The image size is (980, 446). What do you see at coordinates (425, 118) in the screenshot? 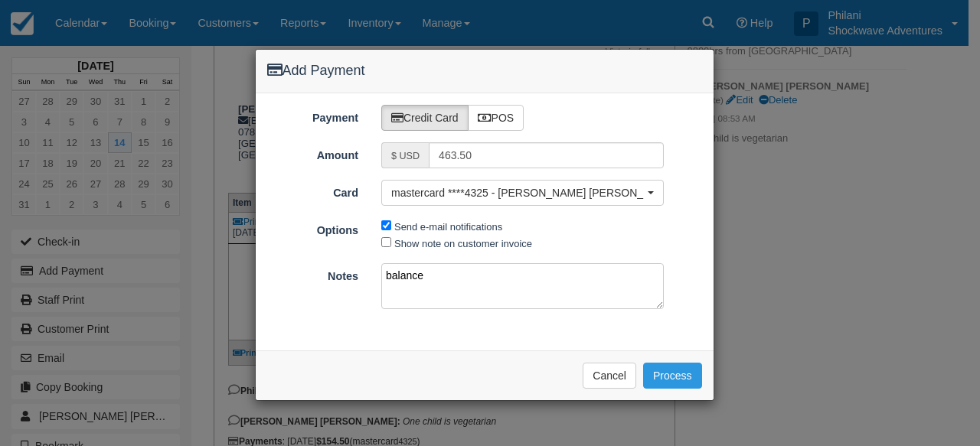
I see `label: Credit Card` at bounding box center [425, 118].